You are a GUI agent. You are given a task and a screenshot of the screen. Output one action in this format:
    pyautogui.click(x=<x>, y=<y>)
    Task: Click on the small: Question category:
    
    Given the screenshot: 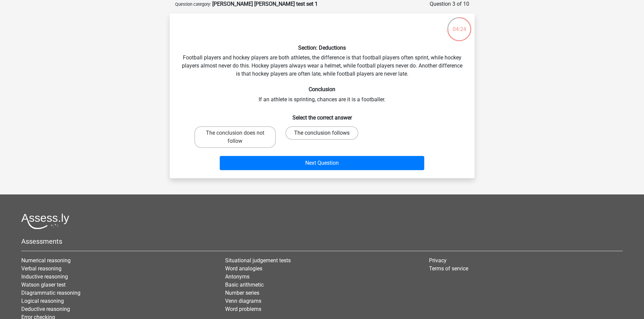 What is the action you would take?
    pyautogui.click(x=193, y=4)
    